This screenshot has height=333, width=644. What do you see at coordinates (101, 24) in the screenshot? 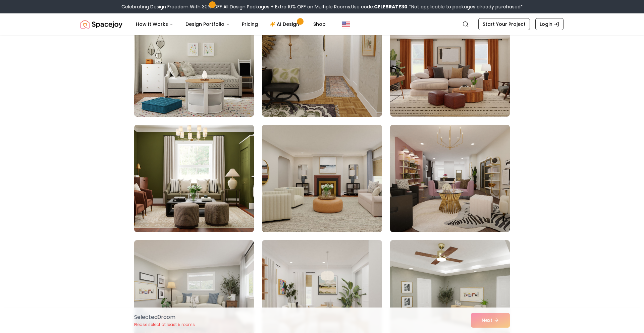
I see `a: Spacejoy` at bounding box center [101, 24].